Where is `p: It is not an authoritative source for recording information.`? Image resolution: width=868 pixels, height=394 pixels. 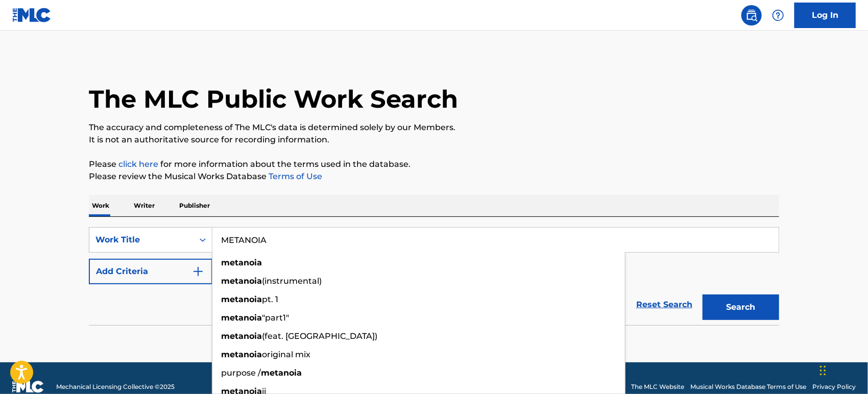 p: It is not an authoritative source for recording information. is located at coordinates (434, 140).